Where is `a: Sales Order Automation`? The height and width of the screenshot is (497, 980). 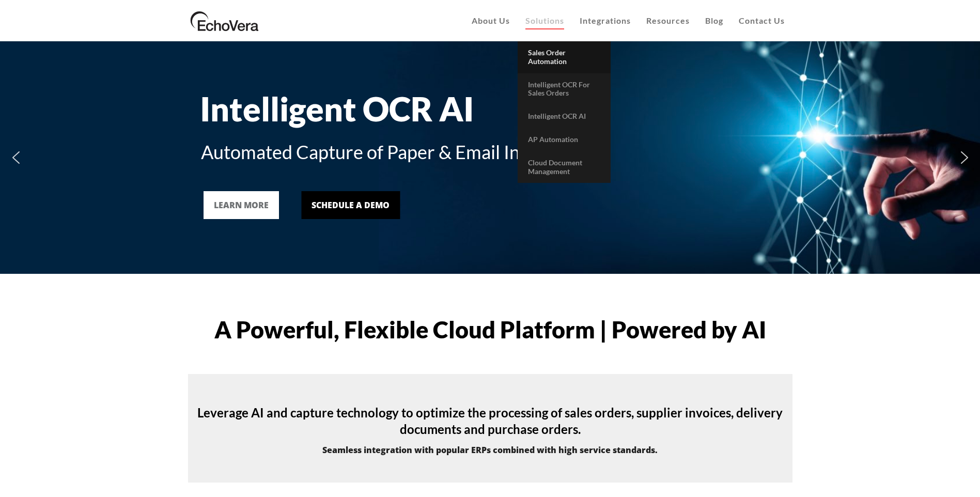
a: Sales Order Automation is located at coordinates (565, 58).